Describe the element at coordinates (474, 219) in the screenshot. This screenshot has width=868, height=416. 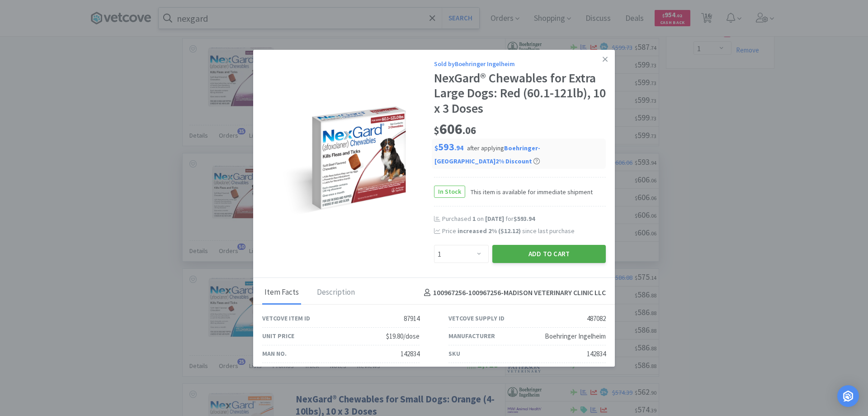
I see `span: 1` at that location.